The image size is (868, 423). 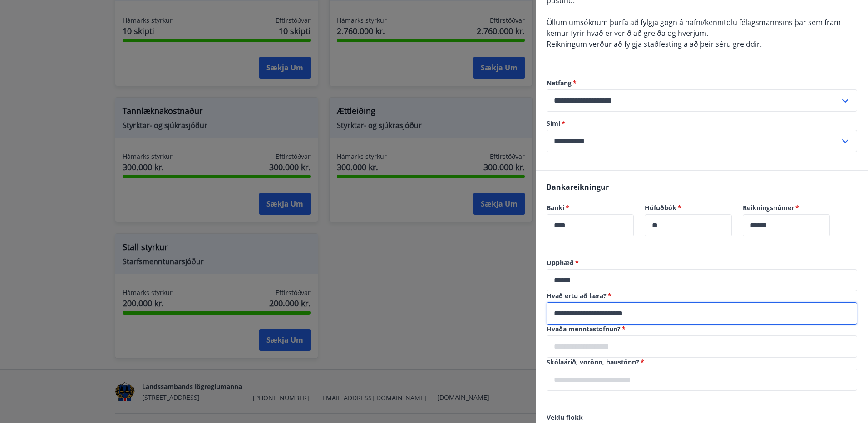 What do you see at coordinates (702, 124) in the screenshot?
I see `label: Sími` at bounding box center [702, 124].